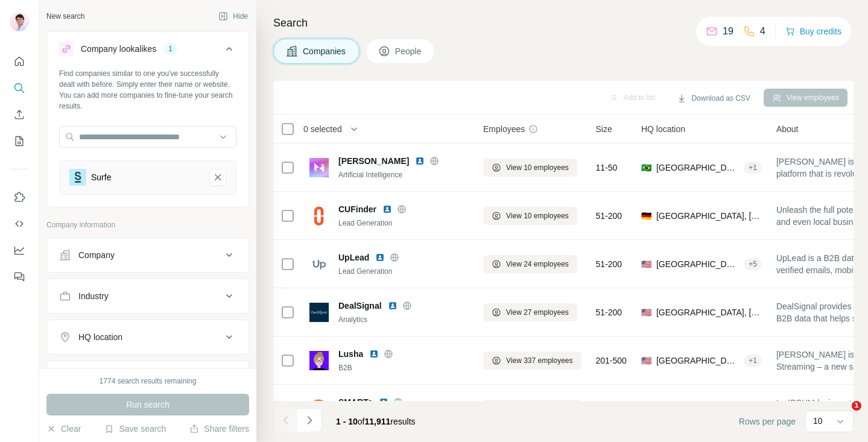 Image resolution: width=868 pixels, height=442 pixels. Describe the element at coordinates (135, 429) in the screenshot. I see `button: Save search` at that location.